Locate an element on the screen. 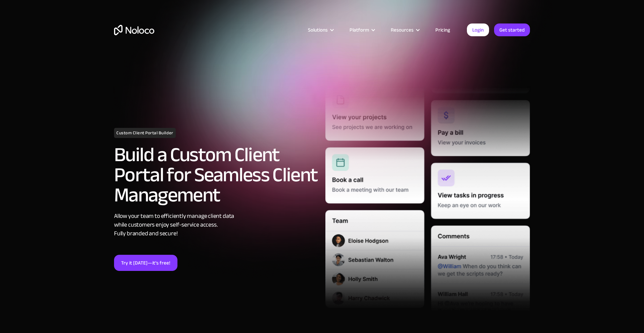 The image size is (644, 333). a: Login is located at coordinates (478, 30).